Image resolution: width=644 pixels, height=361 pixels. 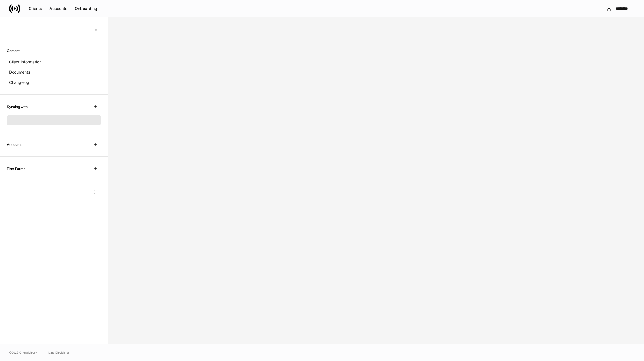 What do you see at coordinates (86, 8) in the screenshot?
I see `div: Onboarding` at bounding box center [86, 8].